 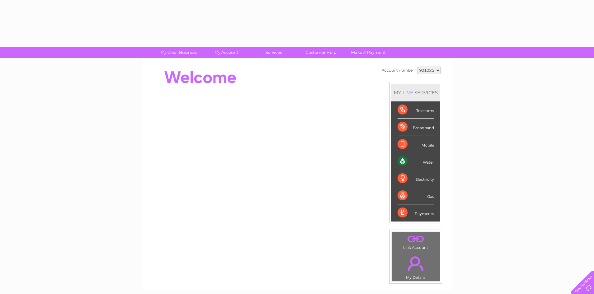 I want to click on a: Services, so click(x=273, y=52).